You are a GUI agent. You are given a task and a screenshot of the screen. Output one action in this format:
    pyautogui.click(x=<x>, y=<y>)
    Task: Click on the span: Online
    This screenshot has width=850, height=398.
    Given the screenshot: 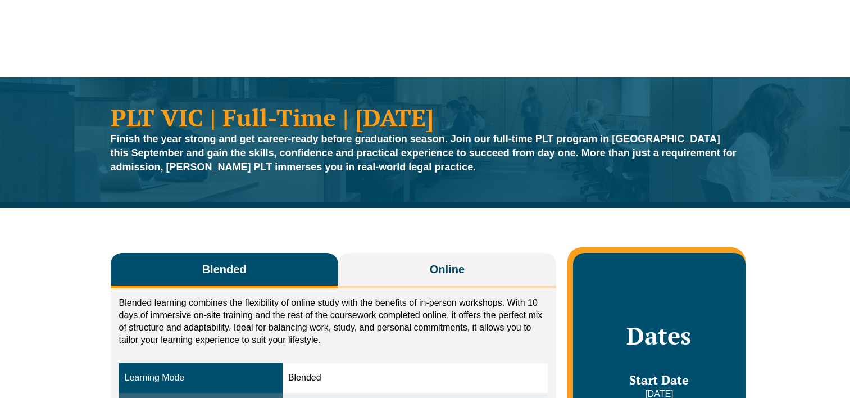 What is the action you would take?
    pyautogui.click(x=447, y=269)
    